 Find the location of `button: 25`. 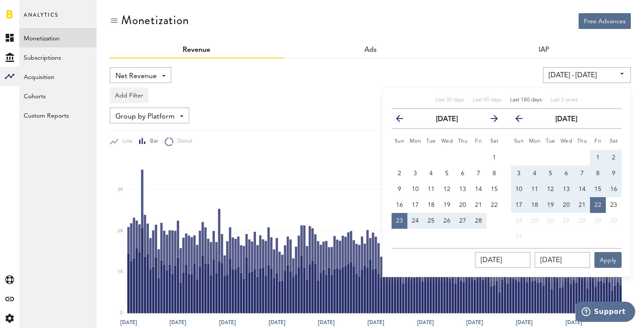

button: 25 is located at coordinates (535, 220).